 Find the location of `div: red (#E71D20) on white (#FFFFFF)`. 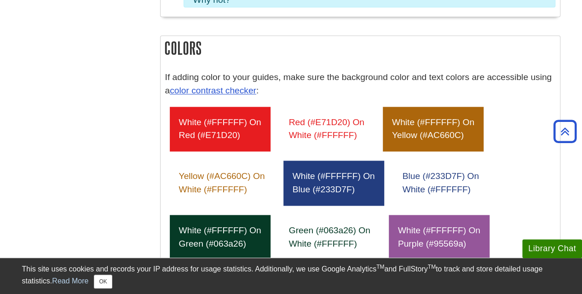

div: red (#E71D20) on white (#FFFFFF) is located at coordinates (327, 129).